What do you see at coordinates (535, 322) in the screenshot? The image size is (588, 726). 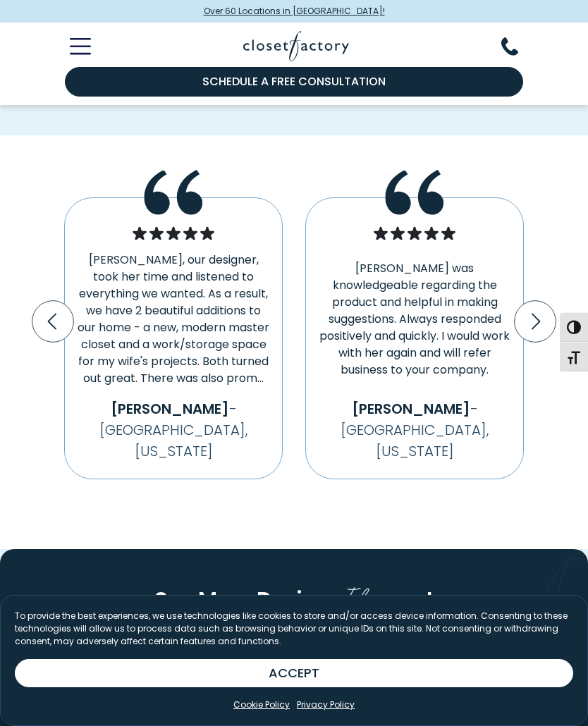 I see `button: Next slide` at bounding box center [535, 322].